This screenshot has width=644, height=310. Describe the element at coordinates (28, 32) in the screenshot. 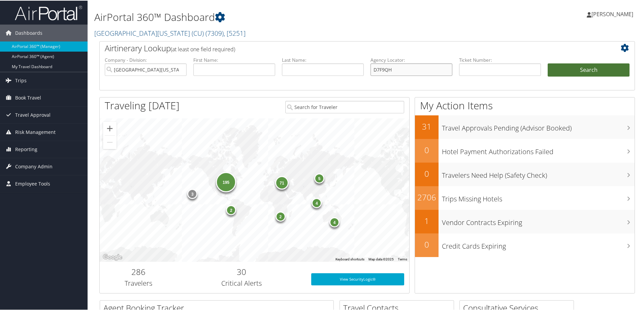

I see `span: Dashboards` at that location.